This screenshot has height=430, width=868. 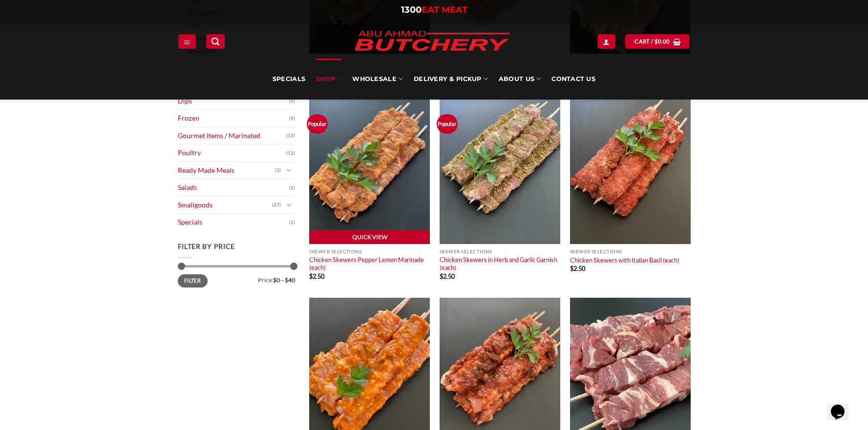 What do you see at coordinates (292, 118) in the screenshot?
I see `span: (9)` at bounding box center [292, 118].